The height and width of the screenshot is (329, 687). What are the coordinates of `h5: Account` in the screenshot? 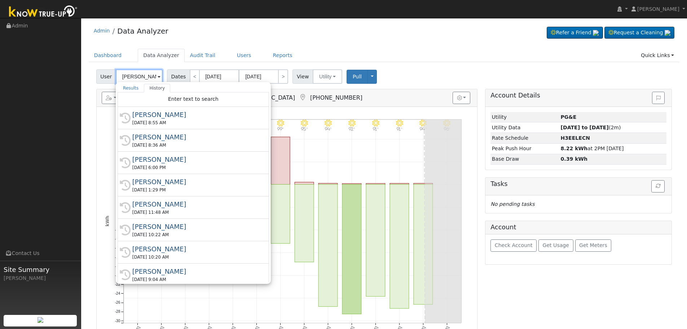 It's located at (503, 227).